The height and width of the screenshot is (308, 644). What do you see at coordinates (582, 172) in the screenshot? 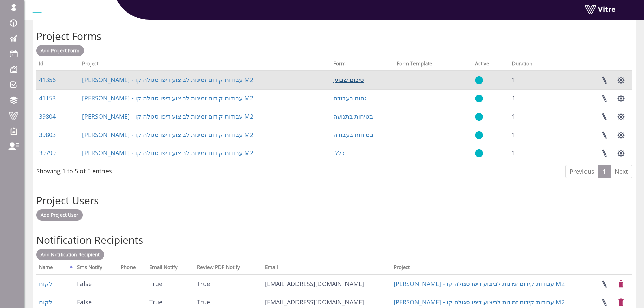
I see `a: Previous` at bounding box center [582, 172].